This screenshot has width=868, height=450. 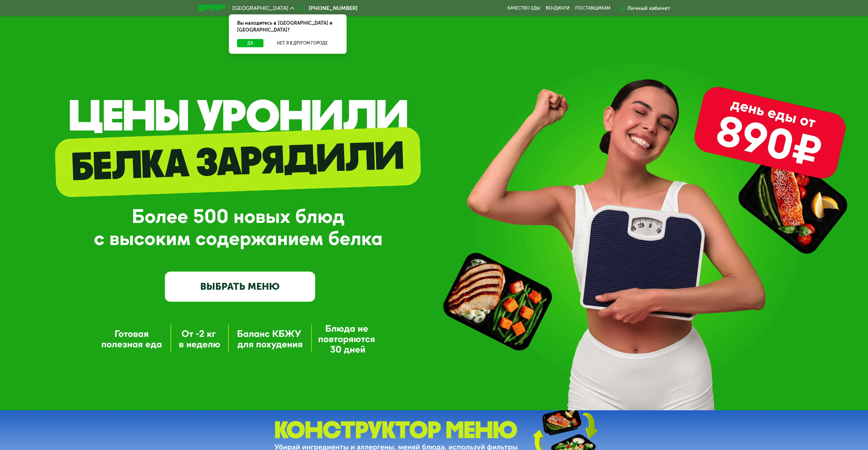 What do you see at coordinates (592, 8) in the screenshot?
I see `div: поставщикам` at bounding box center [592, 8].